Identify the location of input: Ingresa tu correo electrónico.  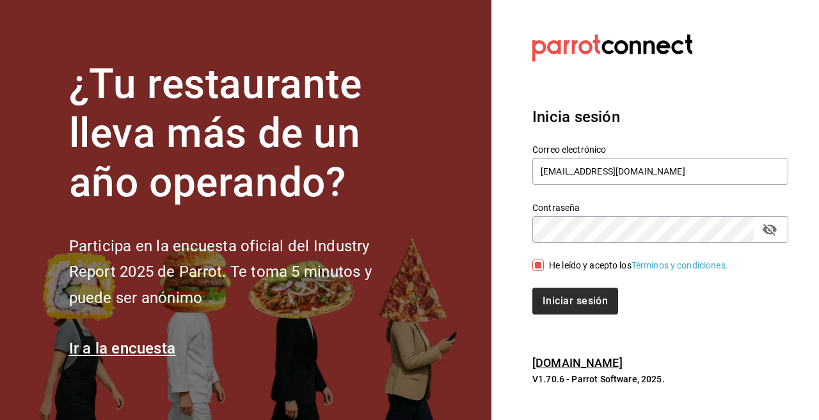
(660, 171).